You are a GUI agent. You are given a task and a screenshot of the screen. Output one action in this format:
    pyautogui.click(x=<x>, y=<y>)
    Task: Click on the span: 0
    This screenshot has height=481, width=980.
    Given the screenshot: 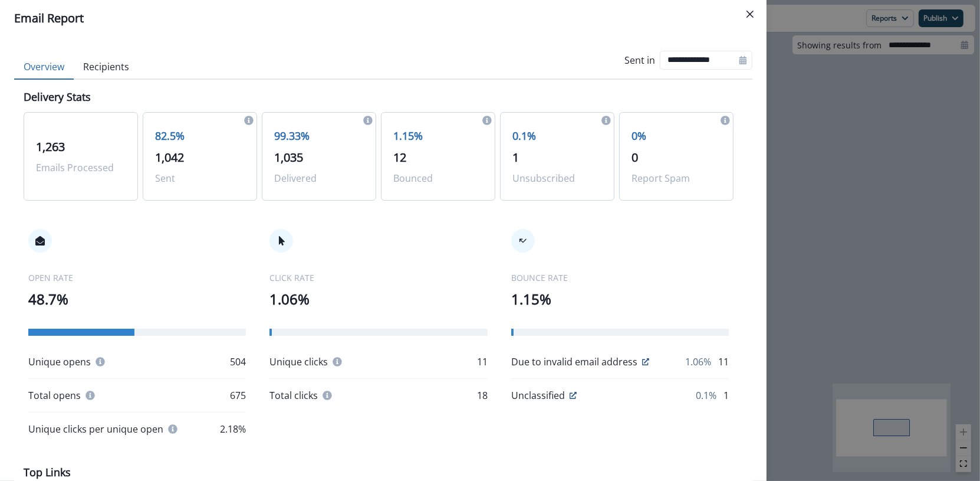 What is the action you would take?
    pyautogui.click(x=634, y=157)
    